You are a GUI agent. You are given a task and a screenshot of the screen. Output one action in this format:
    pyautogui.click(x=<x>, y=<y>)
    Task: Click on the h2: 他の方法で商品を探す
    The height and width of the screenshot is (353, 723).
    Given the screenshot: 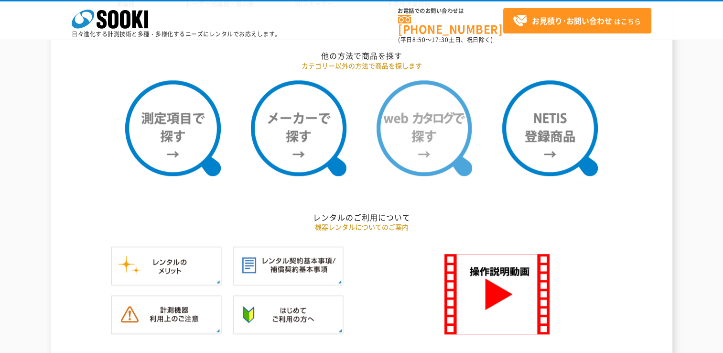 What is the action you would take?
    pyautogui.click(x=362, y=55)
    